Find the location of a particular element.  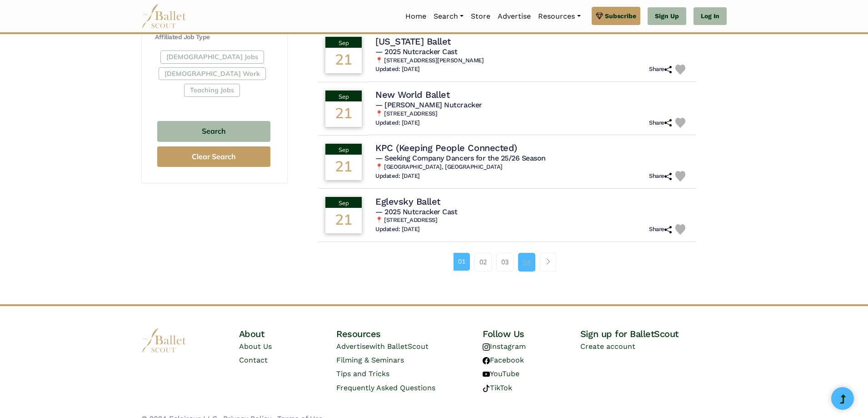

a: Facebook is located at coordinates (503, 359).